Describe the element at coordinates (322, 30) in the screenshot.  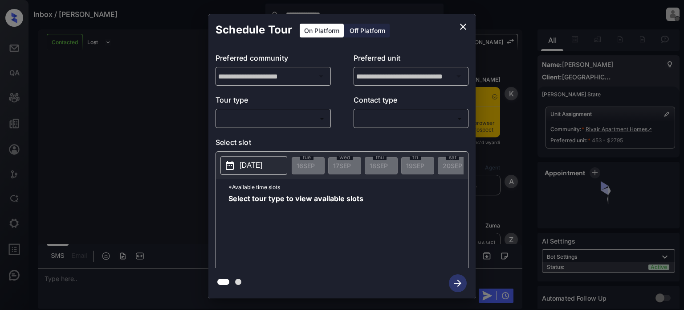
I see `div: On Platform` at that location.